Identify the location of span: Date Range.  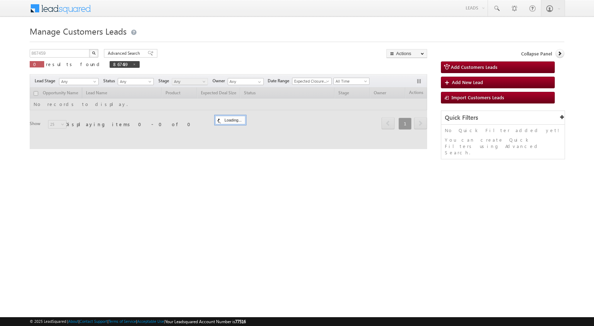
(280, 81).